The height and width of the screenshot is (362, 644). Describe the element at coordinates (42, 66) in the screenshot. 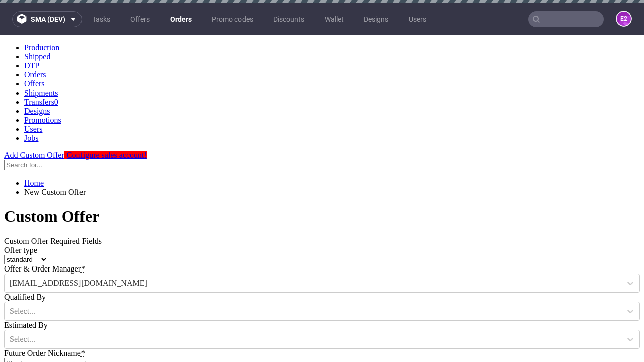

I see `a: Transfers0` at that location.